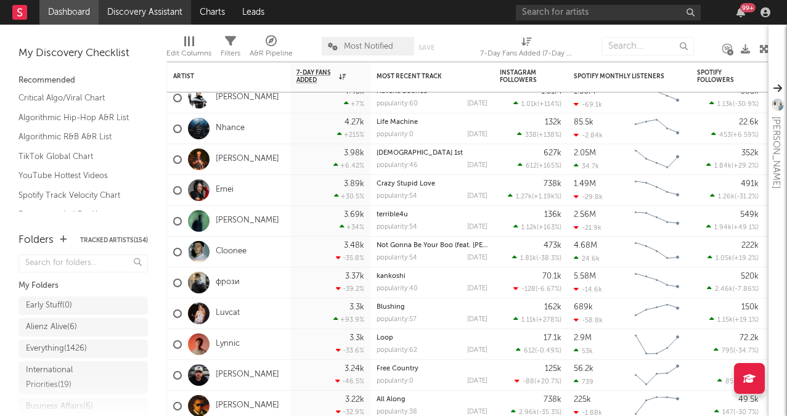 The image size is (787, 416). What do you see at coordinates (553, 307) in the screenshot?
I see `div: 162k` at bounding box center [553, 307].